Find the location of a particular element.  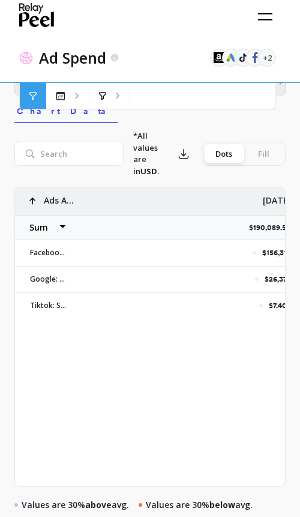

span: +2 is located at coordinates (267, 58).